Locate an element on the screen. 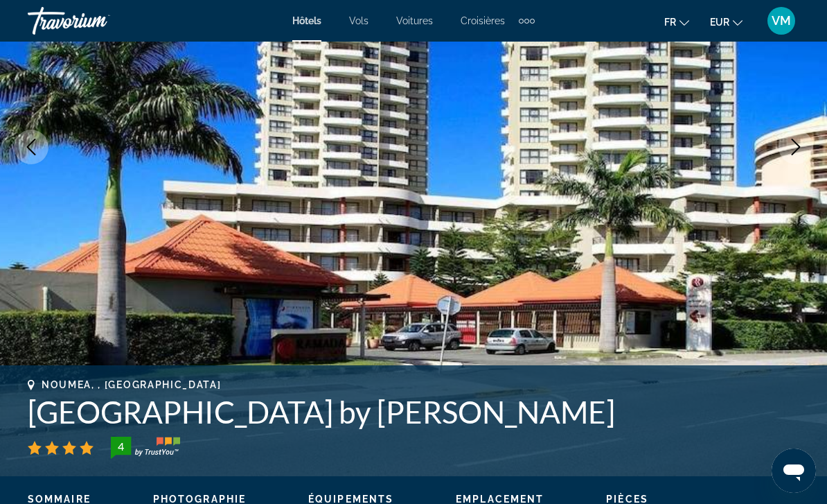 Image resolution: width=827 pixels, height=504 pixels. a: Vols is located at coordinates (359, 21).